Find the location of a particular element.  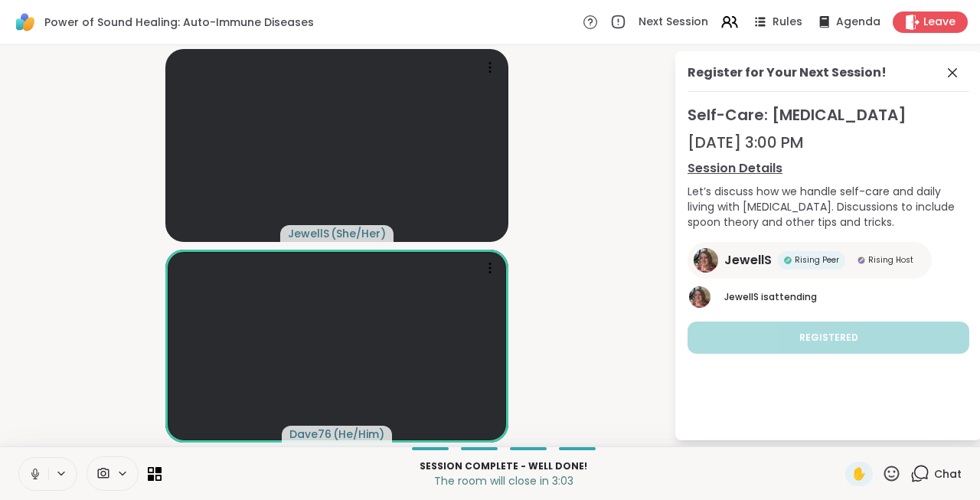

span: Rising Host is located at coordinates (891, 259).